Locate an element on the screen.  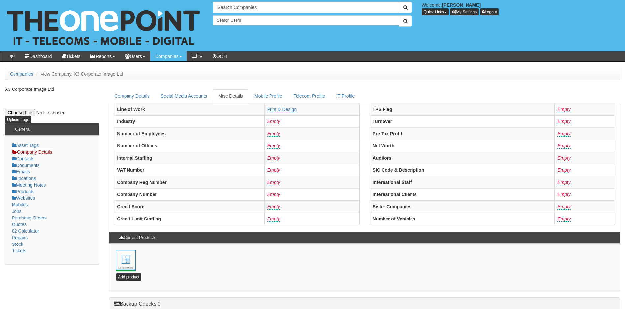
a: Repairs is located at coordinates (20, 238).